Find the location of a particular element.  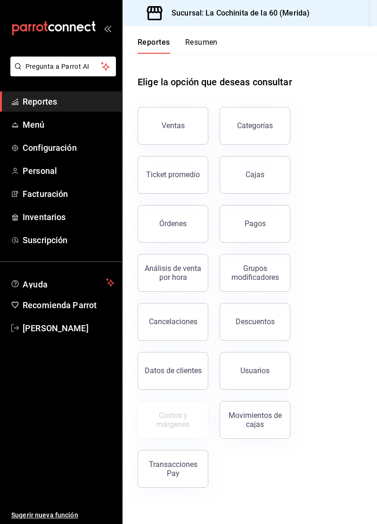

div: Datos de clientes is located at coordinates (173, 370).